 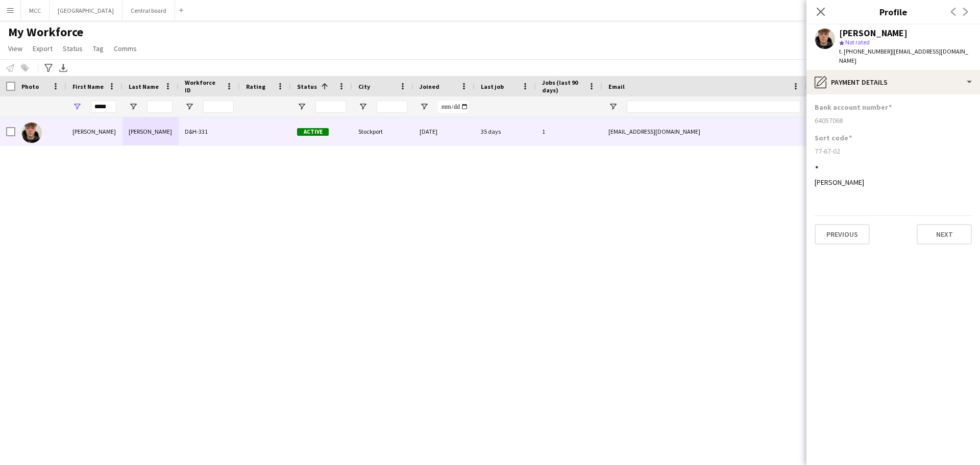 I want to click on input: Last Name Filter Input, so click(x=160, y=107).